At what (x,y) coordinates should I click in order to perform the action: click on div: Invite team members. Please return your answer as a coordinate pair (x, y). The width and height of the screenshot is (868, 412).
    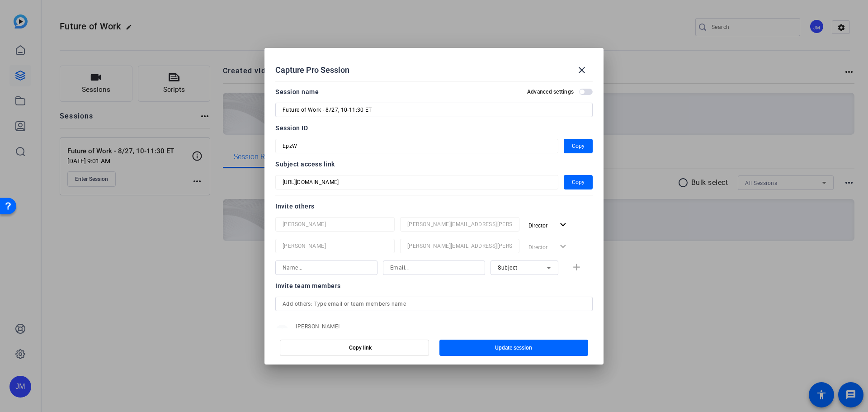
    Looking at the image, I should click on (434, 286).